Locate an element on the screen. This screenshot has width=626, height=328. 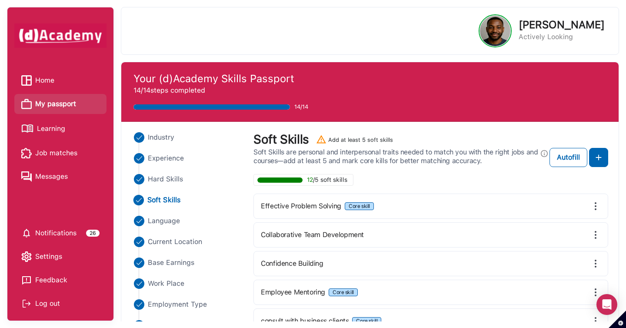
span: Settings is located at coordinates (49, 256).